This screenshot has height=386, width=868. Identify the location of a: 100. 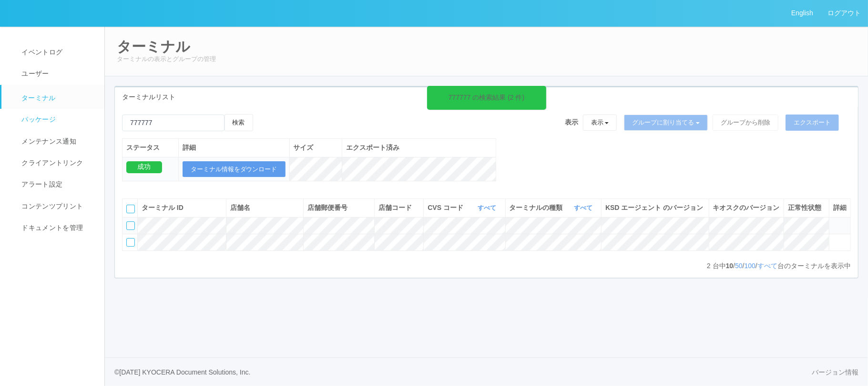
(749, 266).